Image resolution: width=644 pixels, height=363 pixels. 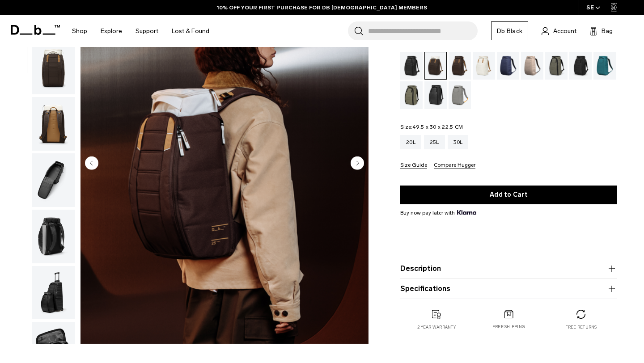 I want to click on a: Cappuccino, so click(x=435, y=65).